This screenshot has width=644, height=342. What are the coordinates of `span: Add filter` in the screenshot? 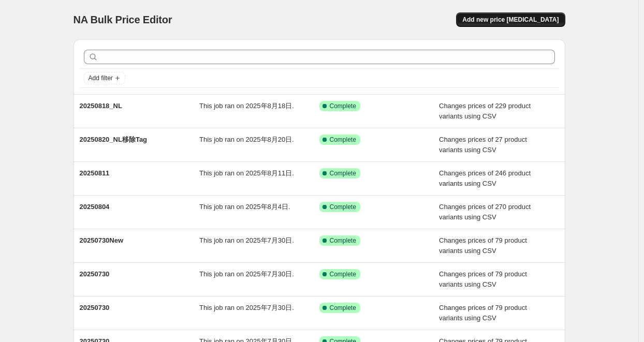 It's located at (100, 78).